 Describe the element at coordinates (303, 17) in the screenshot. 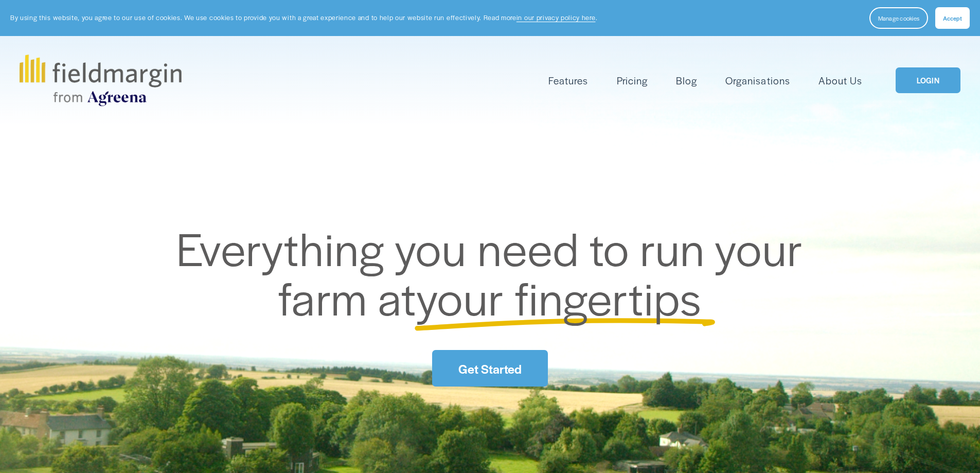

I see `p: By using this website, you agree to our use of cookies. We use cookies to provide you with a grea...` at that location.